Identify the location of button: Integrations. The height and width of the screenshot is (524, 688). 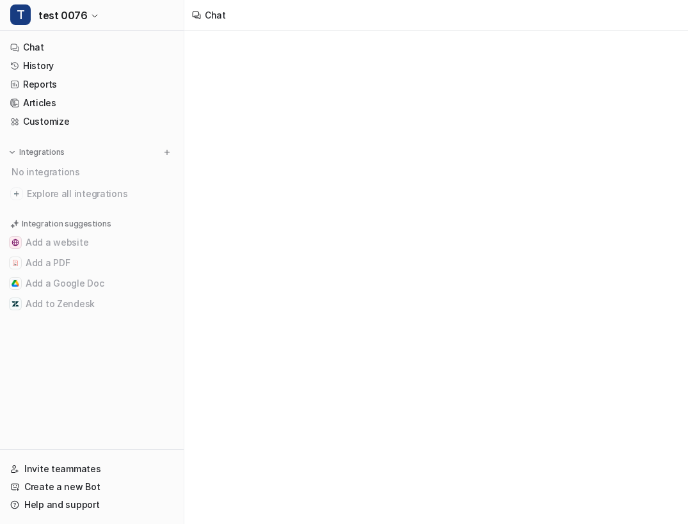
(36, 152).